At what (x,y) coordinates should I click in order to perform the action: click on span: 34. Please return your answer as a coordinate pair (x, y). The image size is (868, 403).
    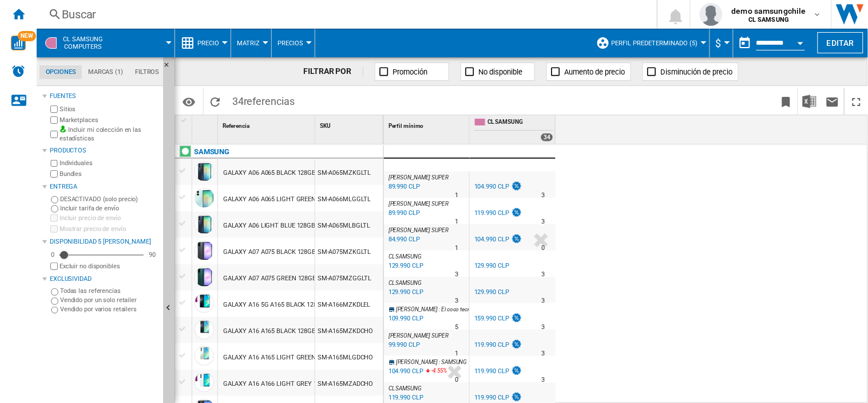
    Looking at the image, I should click on (263, 100).